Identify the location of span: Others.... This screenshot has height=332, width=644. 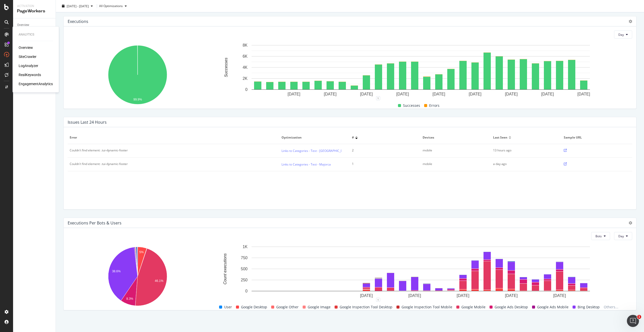
(611, 307).